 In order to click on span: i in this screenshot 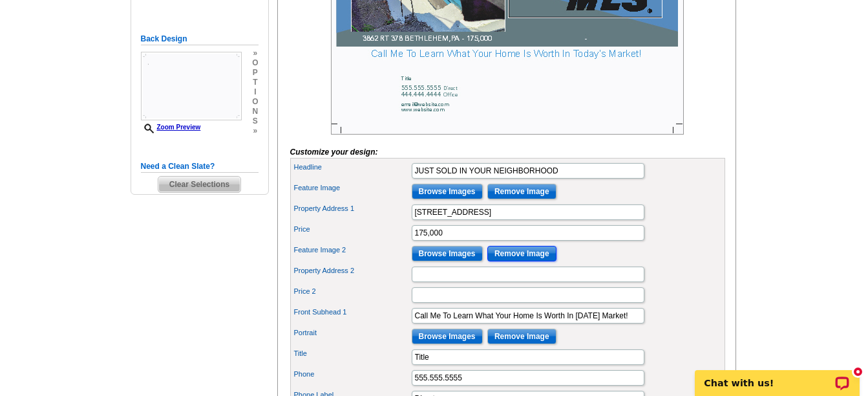, I will do `click(255, 92)`.